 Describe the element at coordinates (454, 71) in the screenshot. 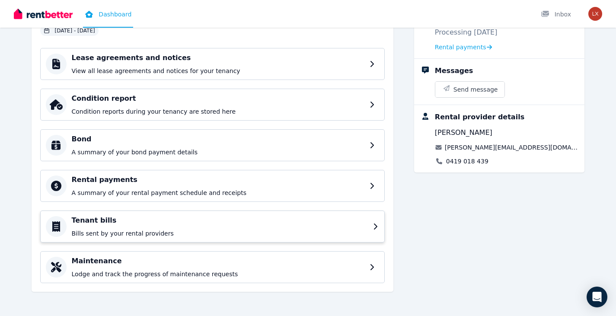

I see `div: Messages` at that location.